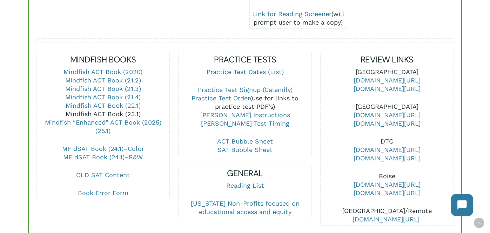 This screenshot has height=233, width=490. I want to click on a: Practice Test Dates (List), so click(245, 72).